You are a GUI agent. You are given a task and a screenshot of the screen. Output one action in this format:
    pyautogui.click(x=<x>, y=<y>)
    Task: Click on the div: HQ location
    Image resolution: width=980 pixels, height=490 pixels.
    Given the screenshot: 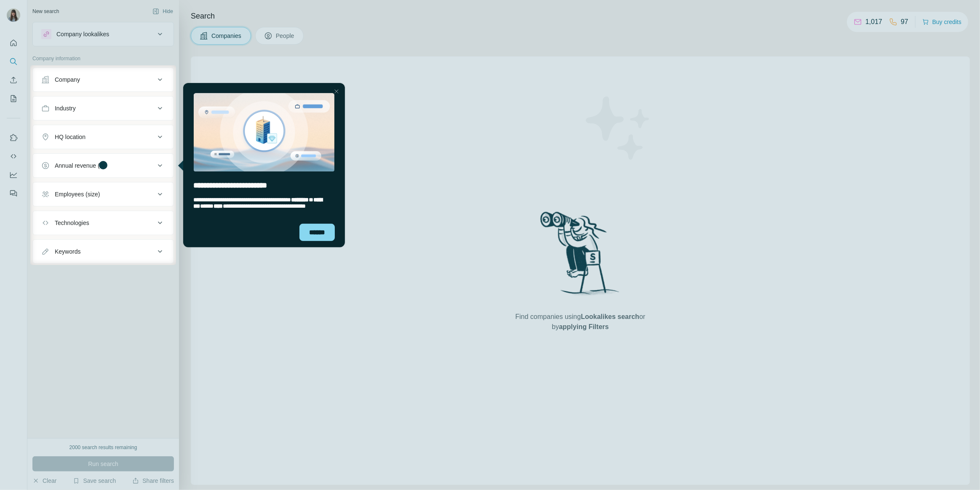 What is the action you would take?
    pyautogui.click(x=70, y=137)
    